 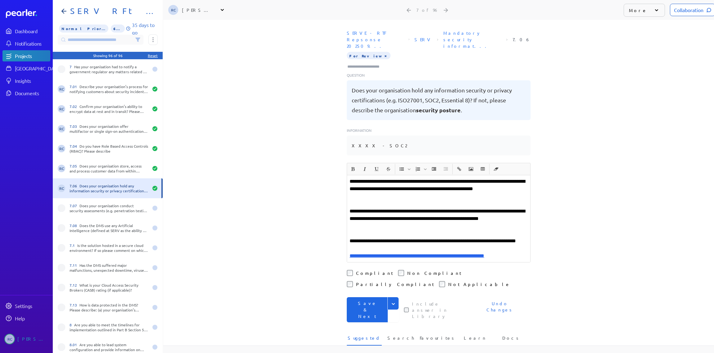 I want to click on span: Suggested, so click(x=364, y=340).